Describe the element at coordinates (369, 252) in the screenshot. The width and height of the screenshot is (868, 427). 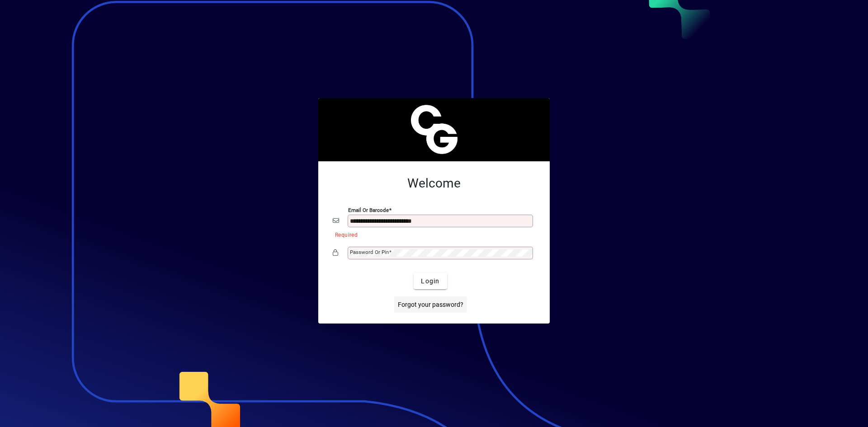
I see `mat-label: Password or Pin` at that location.